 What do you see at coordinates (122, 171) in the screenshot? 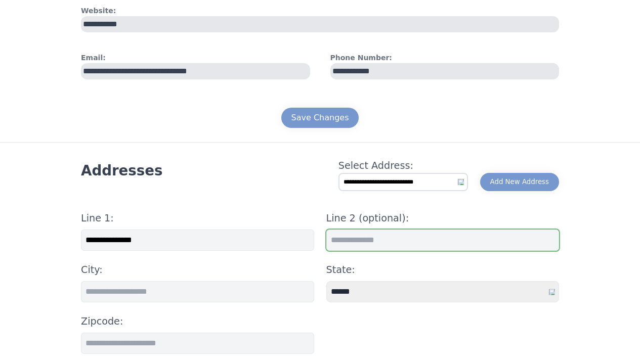
I see `h3: Addresses` at bounding box center [122, 171].